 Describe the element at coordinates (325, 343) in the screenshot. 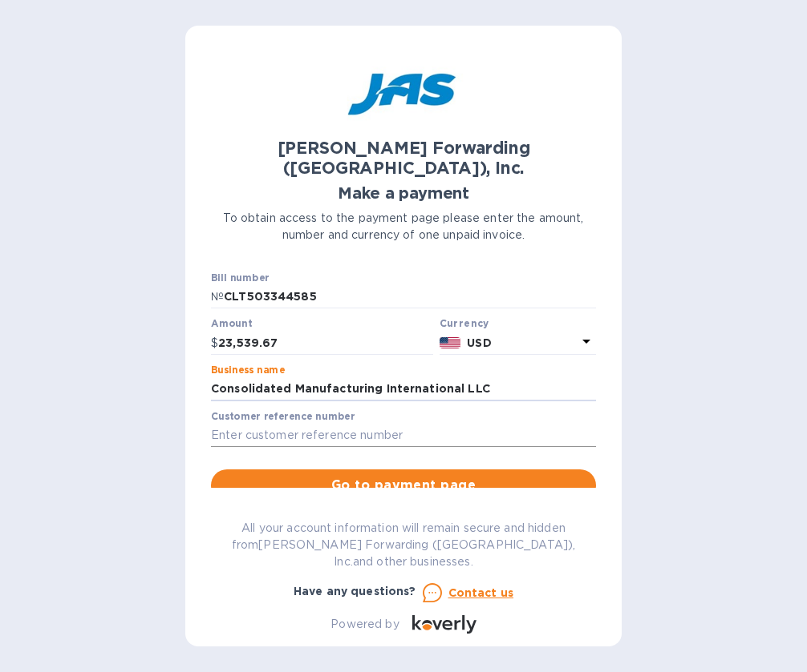

I see `input: 0.00` at that location.